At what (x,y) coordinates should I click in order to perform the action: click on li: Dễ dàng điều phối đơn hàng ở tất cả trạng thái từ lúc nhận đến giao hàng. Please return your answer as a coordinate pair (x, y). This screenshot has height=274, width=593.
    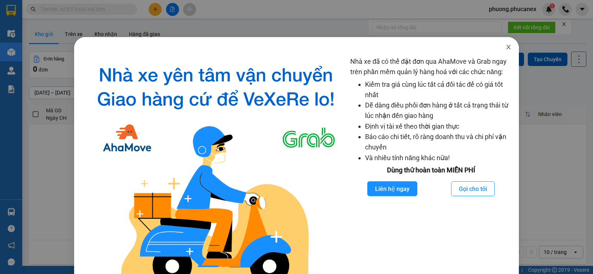
    Looking at the image, I should click on (438, 110).